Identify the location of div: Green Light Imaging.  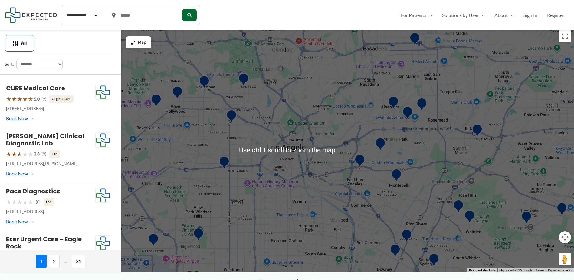
(407, 236).